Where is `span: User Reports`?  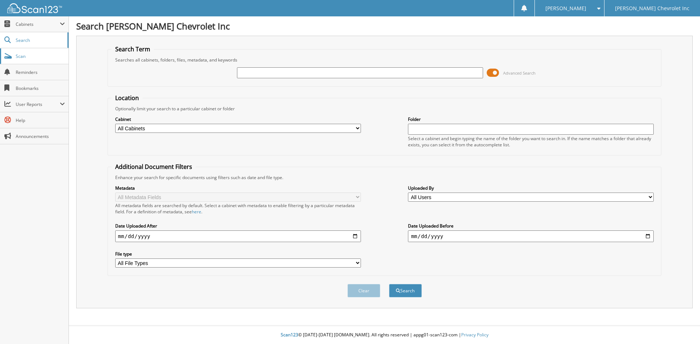 span: User Reports is located at coordinates (38, 104).